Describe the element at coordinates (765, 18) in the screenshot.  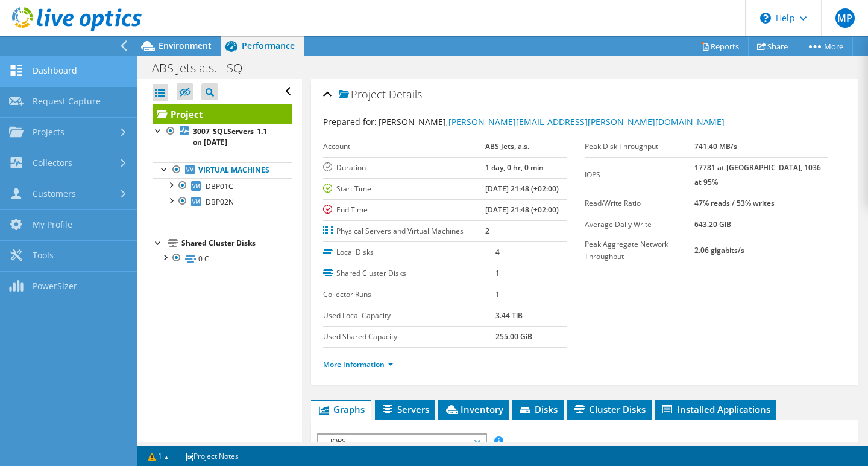
I see `svg: \n` at that location.